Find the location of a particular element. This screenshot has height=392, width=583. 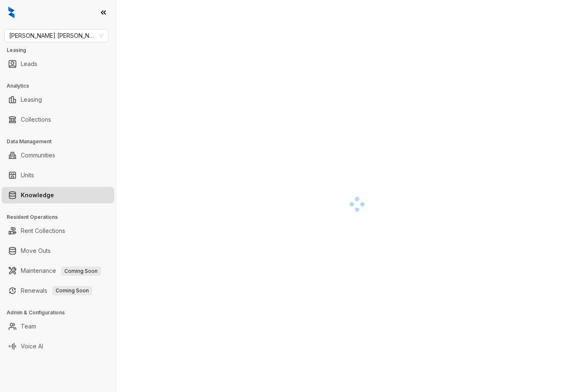

h3: Resident Operations is located at coordinates (61, 217).